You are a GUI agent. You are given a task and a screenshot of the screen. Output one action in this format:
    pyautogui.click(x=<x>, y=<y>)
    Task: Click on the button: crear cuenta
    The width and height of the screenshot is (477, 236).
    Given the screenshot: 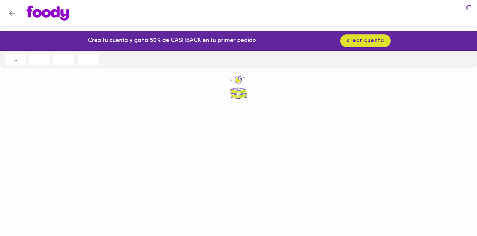 What is the action you would take?
    pyautogui.click(x=365, y=41)
    